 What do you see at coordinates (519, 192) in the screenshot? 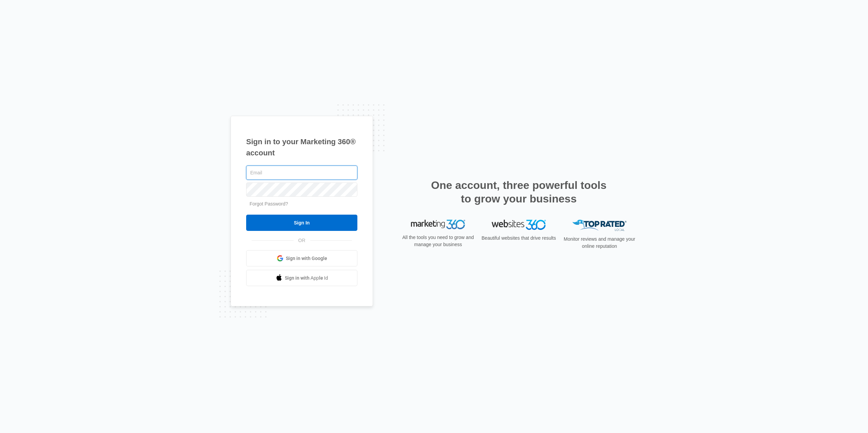
I see `h2: One account, three powerful tools to grow your business` at bounding box center [519, 192].